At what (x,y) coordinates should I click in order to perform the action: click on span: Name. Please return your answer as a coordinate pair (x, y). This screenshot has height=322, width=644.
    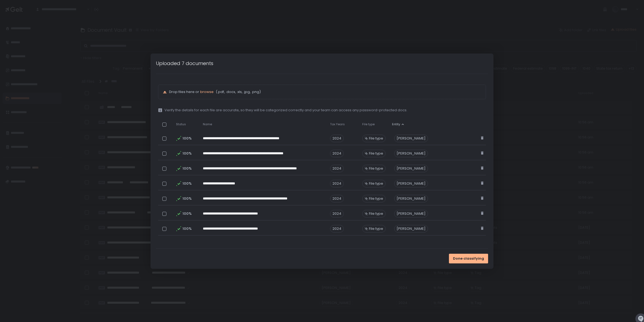
    Looking at the image, I should click on (207, 124).